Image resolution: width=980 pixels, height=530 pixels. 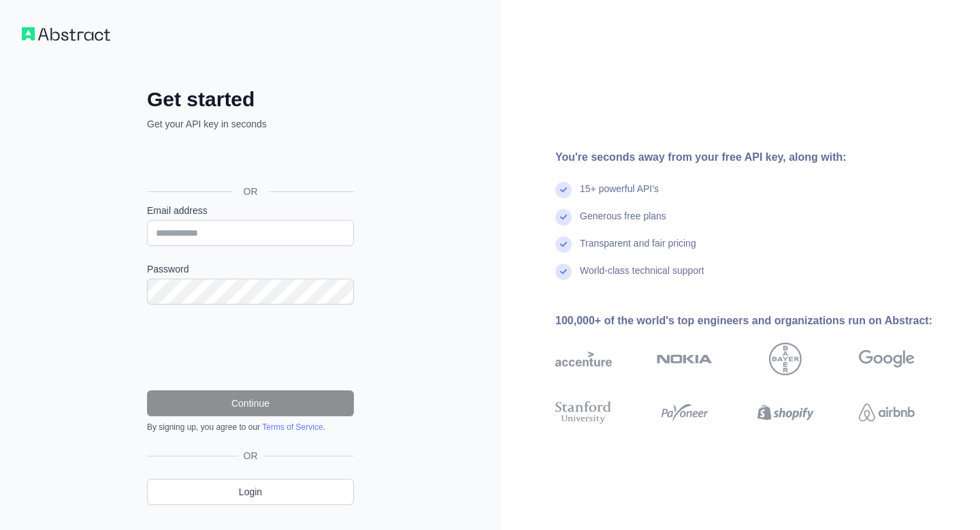 What do you see at coordinates (583, 412) in the screenshot?
I see `img: stanford university` at bounding box center [583, 412].